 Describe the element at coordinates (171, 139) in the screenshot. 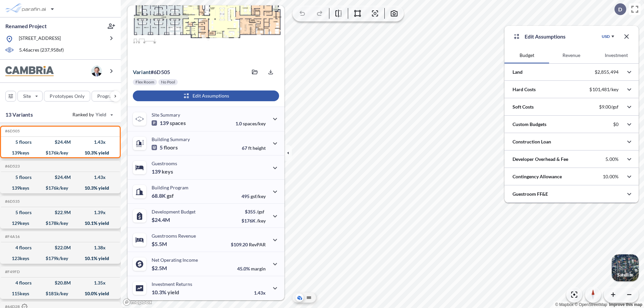

I see `p: Building Summary` at that location.